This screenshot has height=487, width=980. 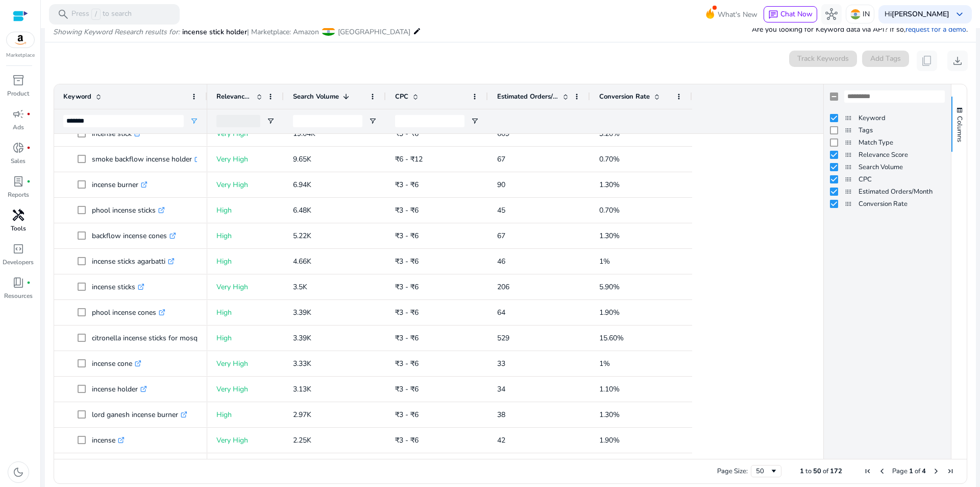 I want to click on p: Developers, so click(x=18, y=262).